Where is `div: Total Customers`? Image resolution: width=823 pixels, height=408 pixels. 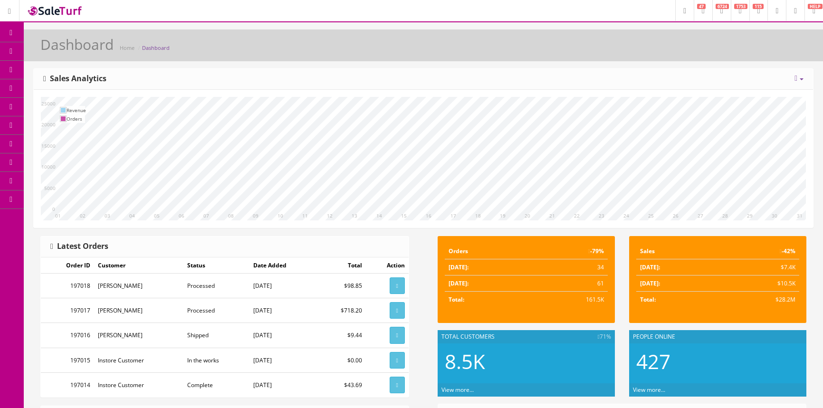
div: Total Customers is located at coordinates (526, 337).